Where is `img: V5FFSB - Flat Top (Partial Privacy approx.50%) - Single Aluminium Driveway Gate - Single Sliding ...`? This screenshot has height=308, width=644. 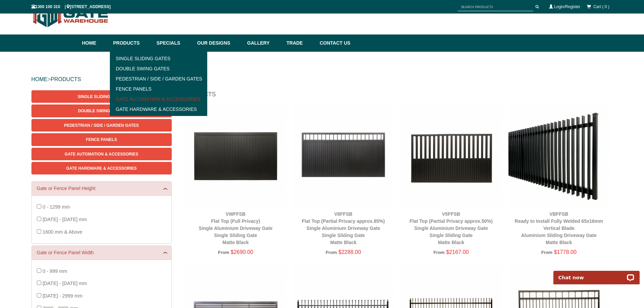
img: V5FFSB - Flat Top (Partial Privacy approx.50%) - Single Aluminium Driveway Gate - Single Sliding ... is located at coordinates (451, 156).